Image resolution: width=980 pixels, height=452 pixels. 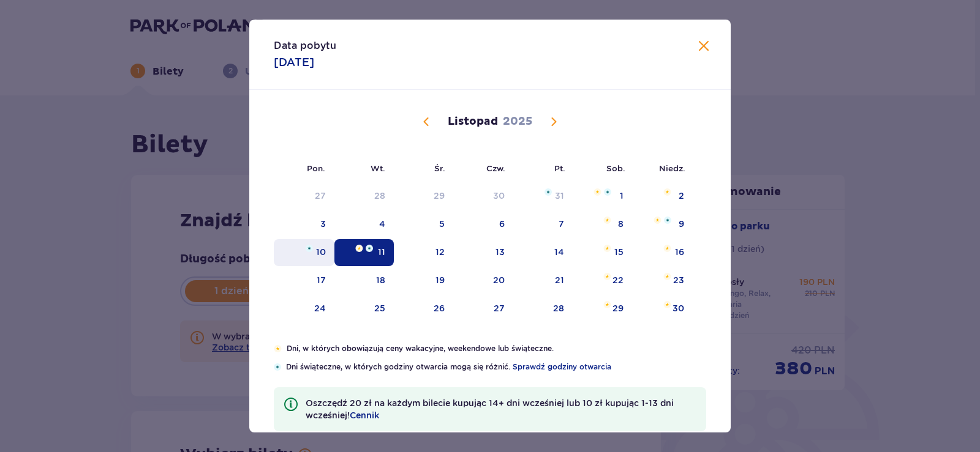 I want to click on small: Pt., so click(x=560, y=168).